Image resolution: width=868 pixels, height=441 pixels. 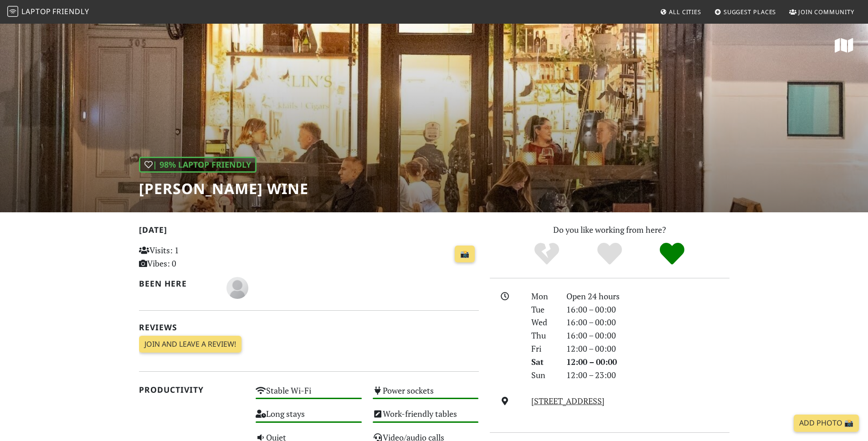 What do you see at coordinates (826, 423) in the screenshot?
I see `a: Add Photo 📸` at bounding box center [826, 423].